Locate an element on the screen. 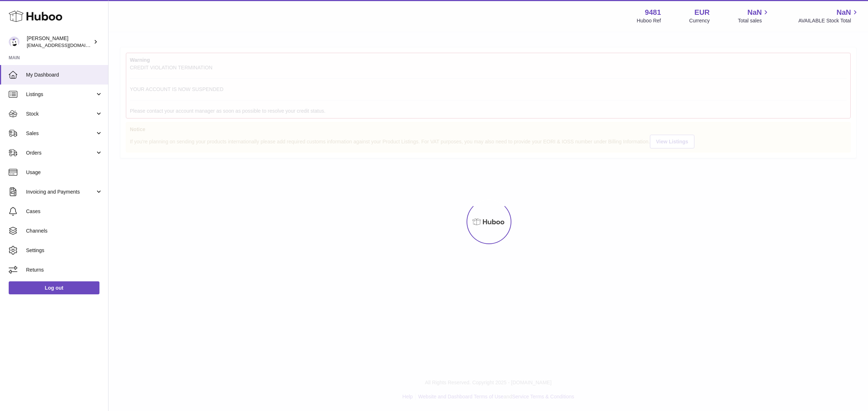  a: NaN AVAILABLE Stock Total is located at coordinates (828, 16).